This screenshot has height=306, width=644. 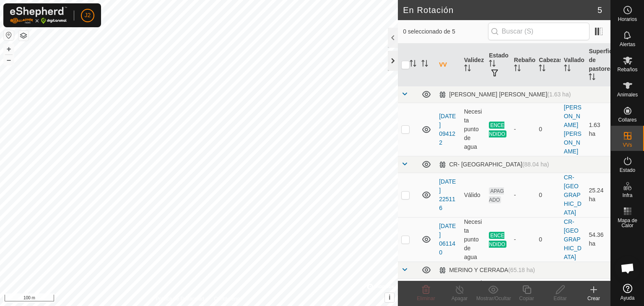 What do you see at coordinates (627, 297) in the screenshot?
I see `span: Ayuda` at bounding box center [627, 297].